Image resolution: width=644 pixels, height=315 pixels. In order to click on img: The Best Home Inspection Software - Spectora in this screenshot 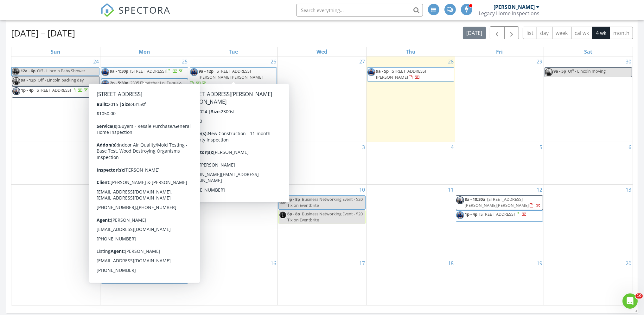, I will do `click(107, 10)`.